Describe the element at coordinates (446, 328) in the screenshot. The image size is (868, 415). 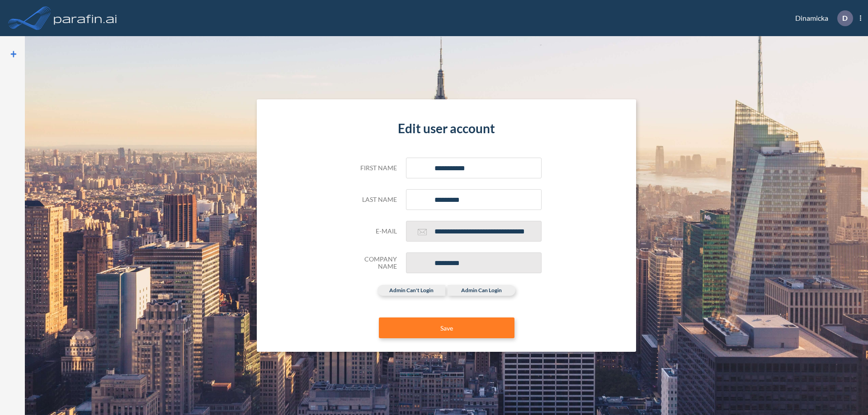
I see `button: Save` at that location.